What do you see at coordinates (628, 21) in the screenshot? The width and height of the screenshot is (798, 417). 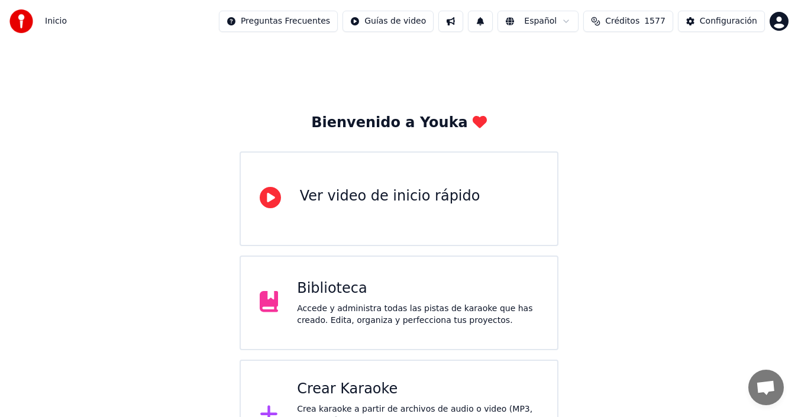 I see `button: Créditos1577` at bounding box center [628, 21].